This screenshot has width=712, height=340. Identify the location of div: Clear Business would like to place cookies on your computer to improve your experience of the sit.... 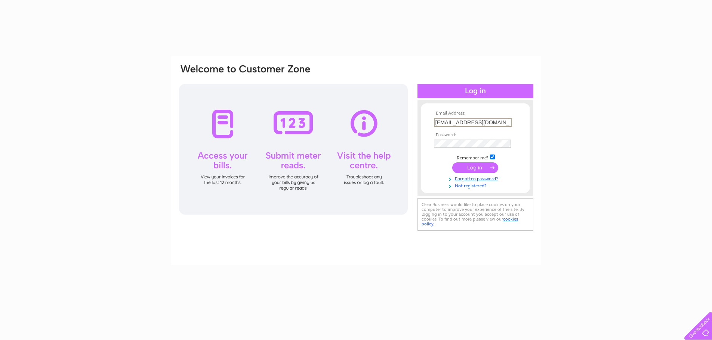
(475, 214).